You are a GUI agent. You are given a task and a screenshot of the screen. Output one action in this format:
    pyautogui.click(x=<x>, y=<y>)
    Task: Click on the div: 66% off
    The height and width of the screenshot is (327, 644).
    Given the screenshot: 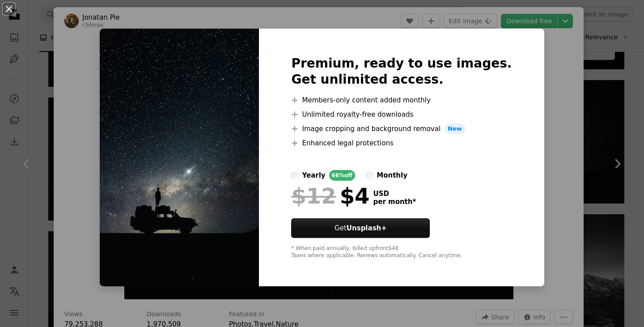 What is the action you would take?
    pyautogui.click(x=342, y=176)
    